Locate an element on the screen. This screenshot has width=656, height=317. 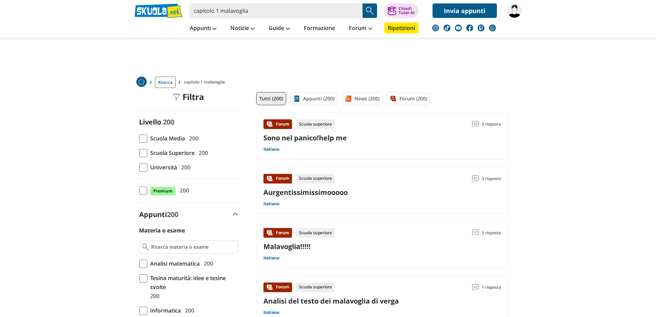
span: Analisi matematica is located at coordinates (174, 263).